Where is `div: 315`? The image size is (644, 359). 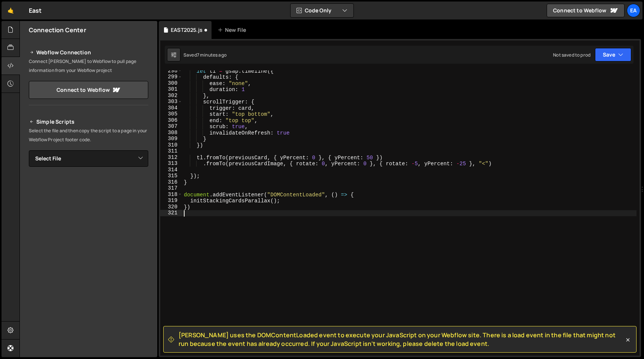
div: 315 is located at coordinates (171, 176).